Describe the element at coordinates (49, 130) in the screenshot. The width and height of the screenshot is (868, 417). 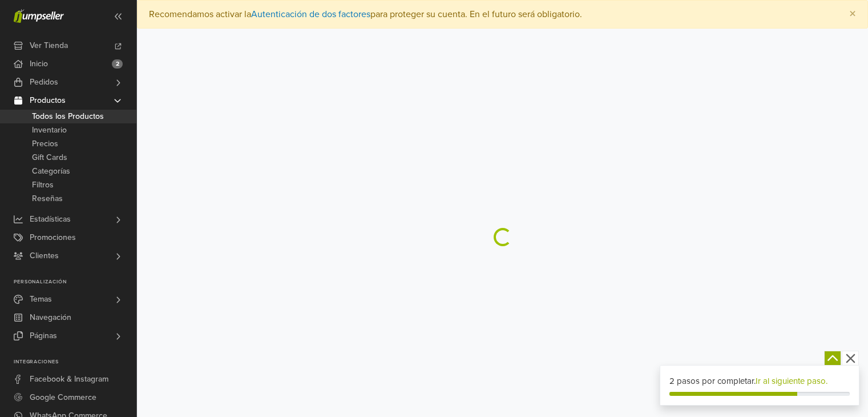
I see `span: Inventario` at that location.